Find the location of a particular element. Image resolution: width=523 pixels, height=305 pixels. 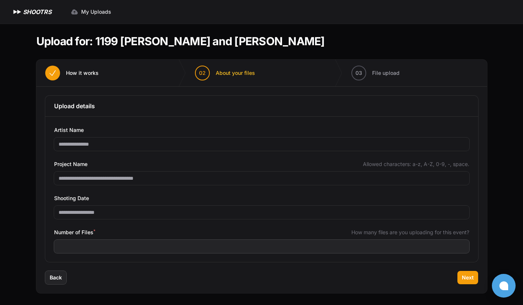

a: My Uploads is located at coordinates (91, 12).